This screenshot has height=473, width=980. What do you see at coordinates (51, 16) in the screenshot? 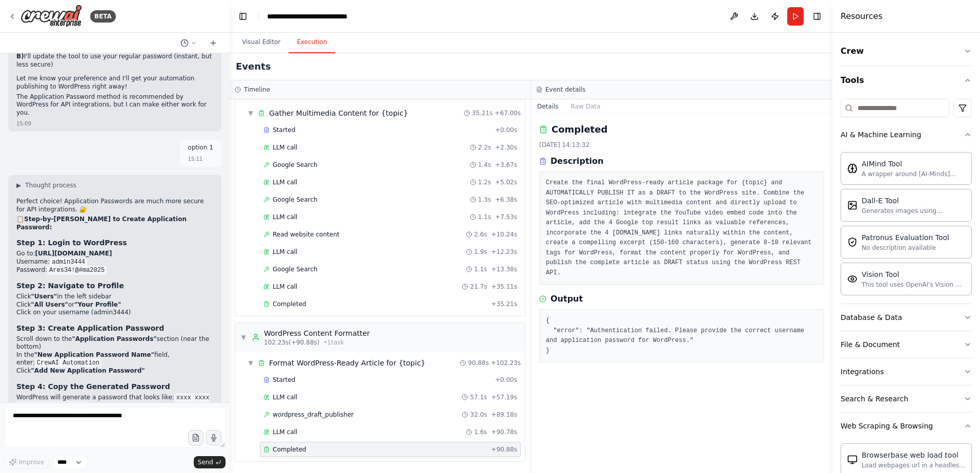
I see `img: Logo` at bounding box center [51, 16].